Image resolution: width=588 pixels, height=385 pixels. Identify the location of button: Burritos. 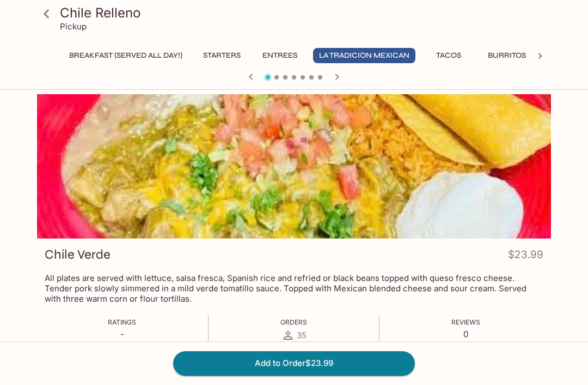
(506, 56).